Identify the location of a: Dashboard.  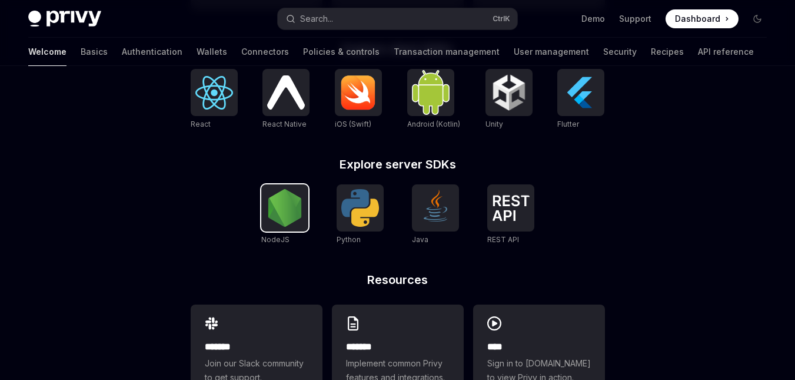
(702, 19).